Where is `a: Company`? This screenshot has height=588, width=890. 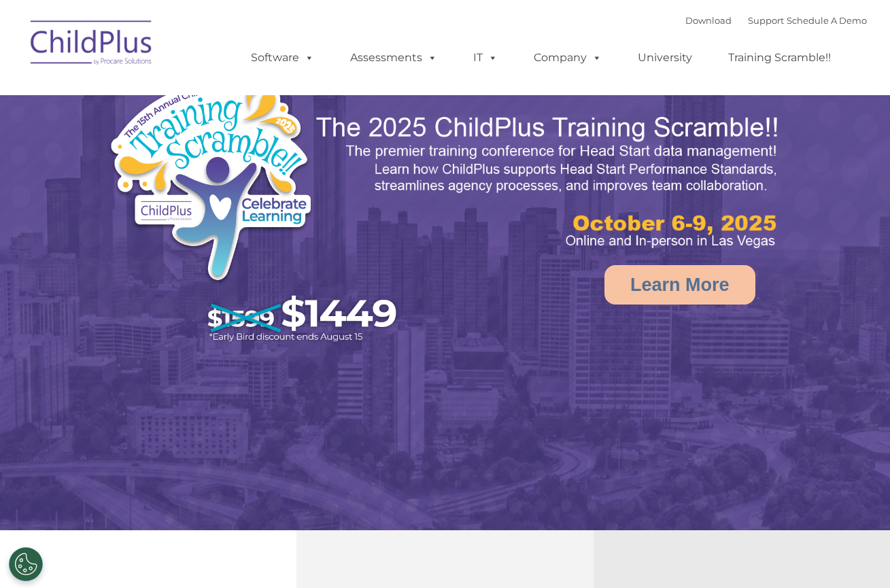
a: Company is located at coordinates (568, 58).